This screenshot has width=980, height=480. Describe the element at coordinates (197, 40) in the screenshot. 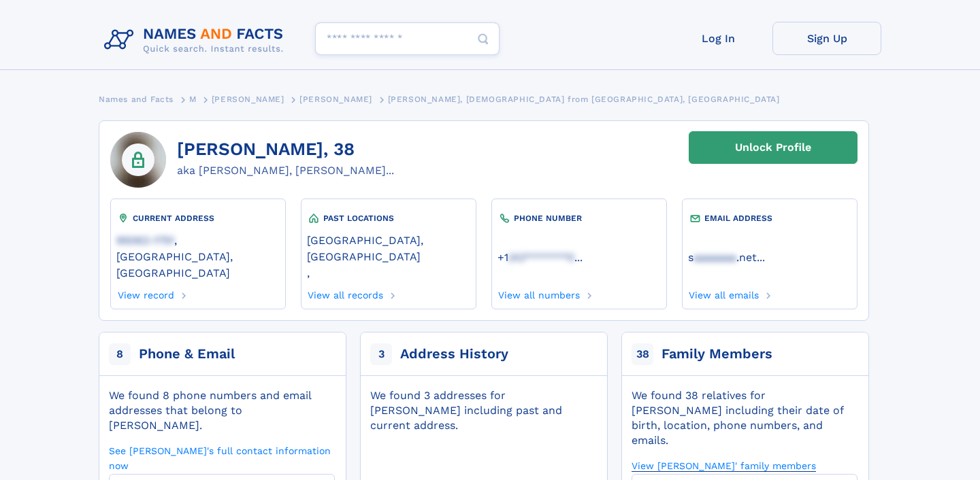

I see `img: Logo Names and Facts` at that location.